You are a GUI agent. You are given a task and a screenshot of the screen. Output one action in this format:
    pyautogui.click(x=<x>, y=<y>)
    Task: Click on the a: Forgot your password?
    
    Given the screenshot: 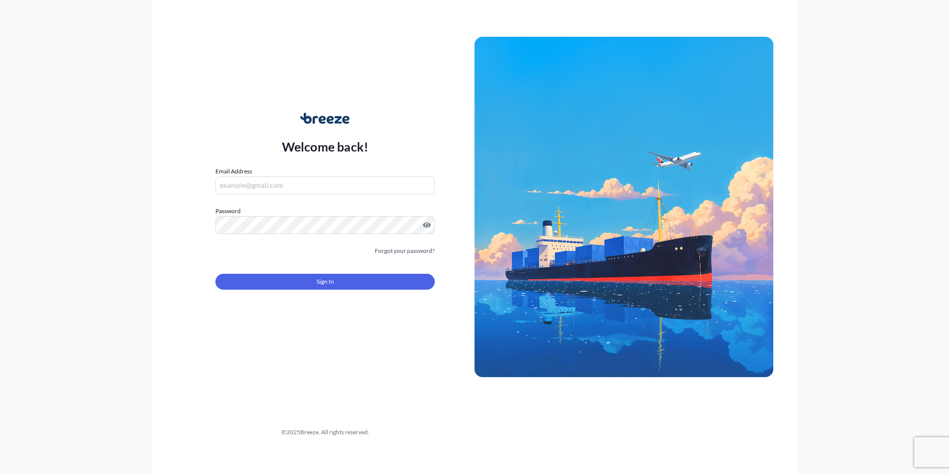 What is the action you would take?
    pyautogui.click(x=405, y=251)
    